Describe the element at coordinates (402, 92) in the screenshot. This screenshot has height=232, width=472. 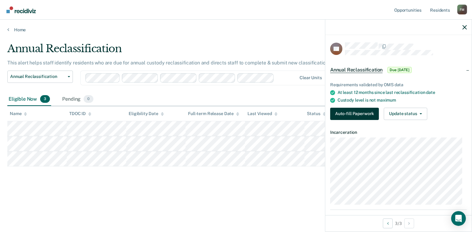
I see `div: At least 12 months since last reclassification` at that location.